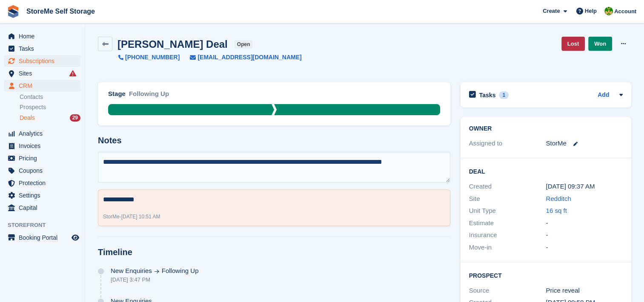 This screenshot has height=302, width=644. What do you see at coordinates (573, 43) in the screenshot?
I see `a: Lost` at bounding box center [573, 43].